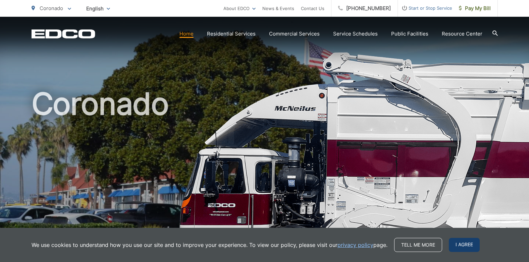 Image resolution: width=529 pixels, height=262 pixels. Describe the element at coordinates (239, 8) in the screenshot. I see `a: About EDCO` at that location.